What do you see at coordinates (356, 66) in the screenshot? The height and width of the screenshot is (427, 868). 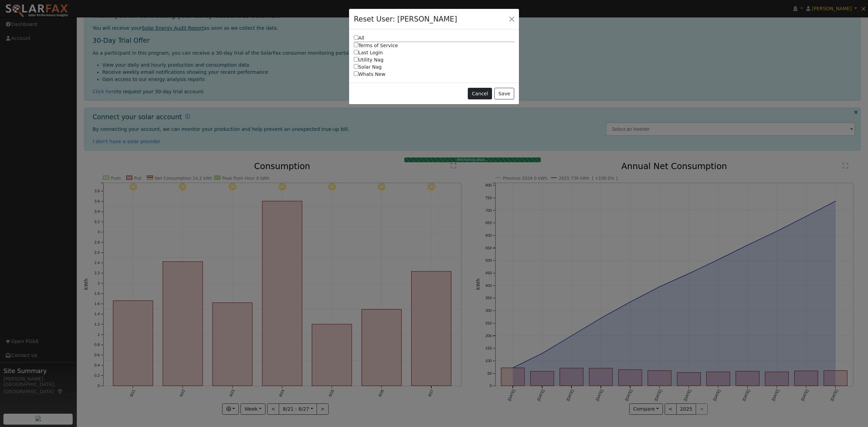 I see `input: Solar Nag` at bounding box center [356, 66].